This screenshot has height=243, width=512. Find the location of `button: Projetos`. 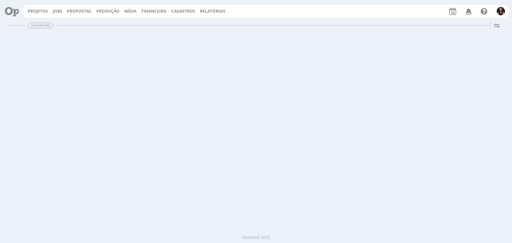

button: Projetos is located at coordinates (38, 11).